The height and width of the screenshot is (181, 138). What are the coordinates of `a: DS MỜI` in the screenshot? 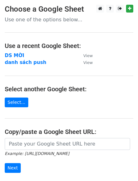 It's located at (14, 56).